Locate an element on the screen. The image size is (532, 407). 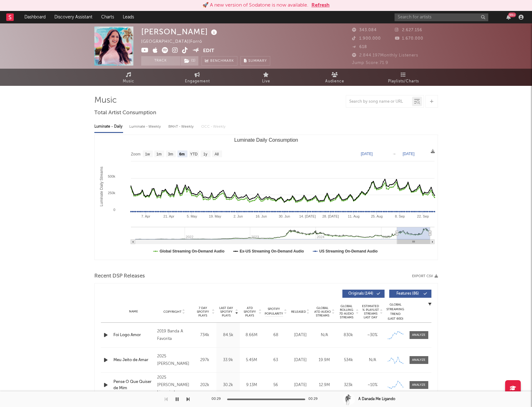
a: Dashboard is located at coordinates (35, 17).